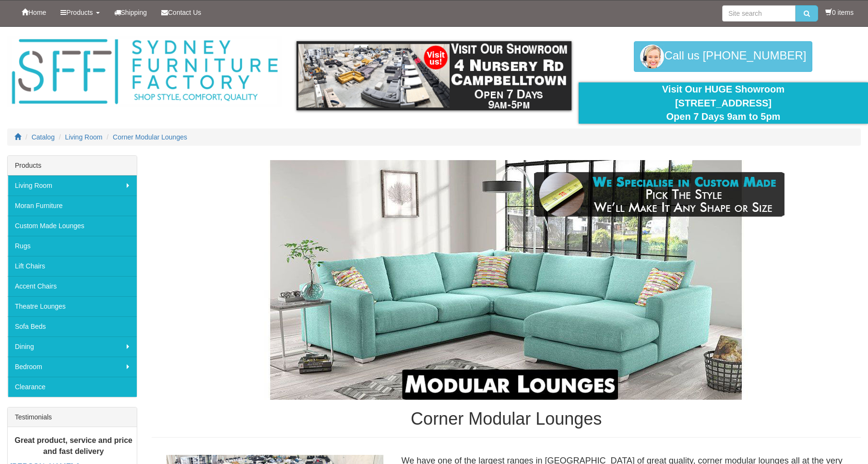 The width and height of the screenshot is (868, 464). Describe the element at coordinates (72, 367) in the screenshot. I see `a: Bedroom` at that location.